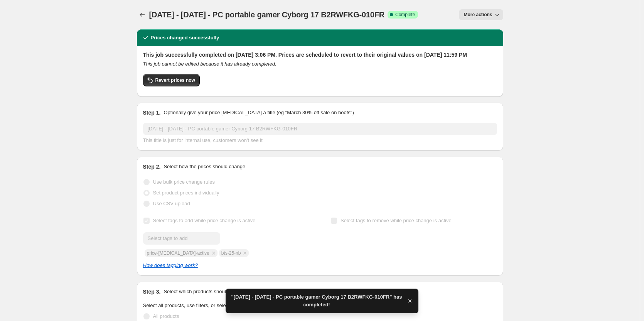 The height and width of the screenshot is (321, 644). What do you see at coordinates (204, 167) in the screenshot?
I see `p: Select how the prices should change` at bounding box center [204, 167].